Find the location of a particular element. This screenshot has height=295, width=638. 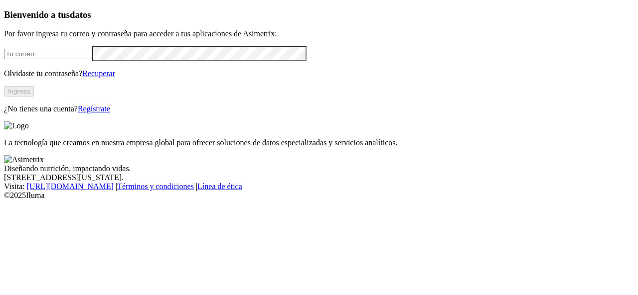

a: Términos y condiciones is located at coordinates (155, 186).